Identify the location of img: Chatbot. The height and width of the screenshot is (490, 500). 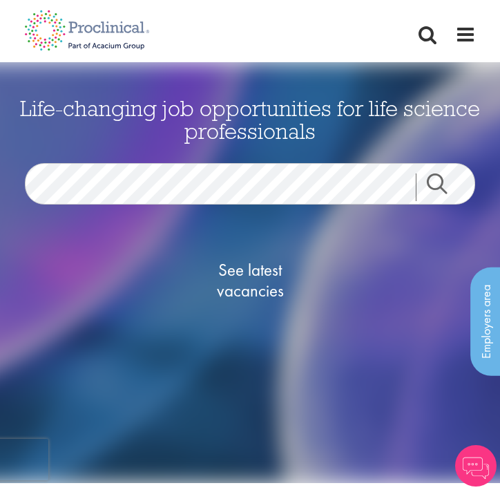
(476, 466).